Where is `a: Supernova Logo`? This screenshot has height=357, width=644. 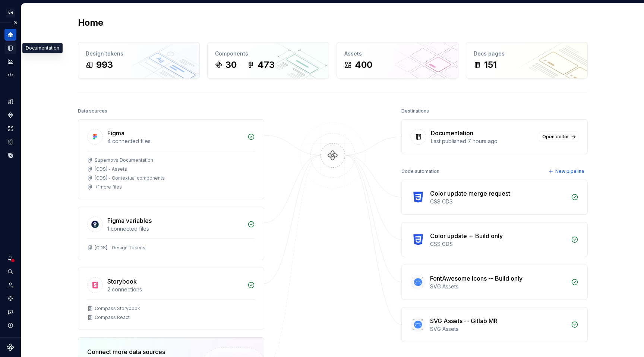
a: Supernova Logo is located at coordinates (10, 347).